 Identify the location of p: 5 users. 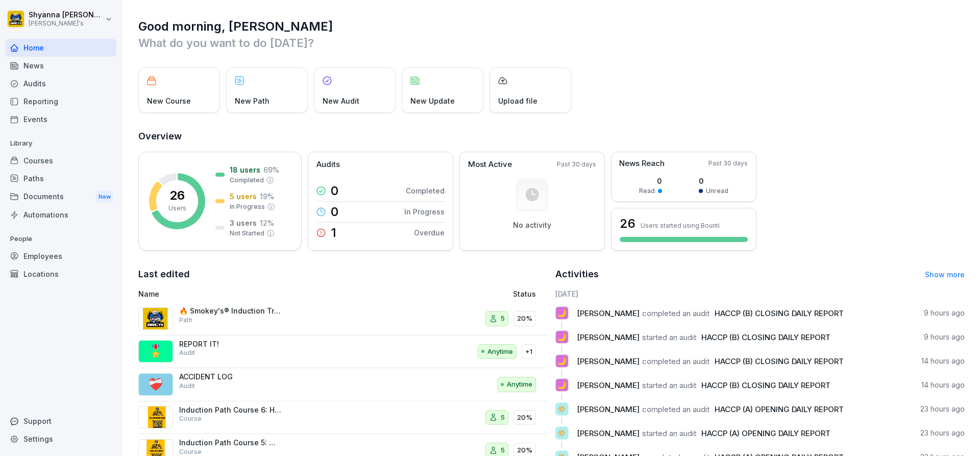
(243, 196).